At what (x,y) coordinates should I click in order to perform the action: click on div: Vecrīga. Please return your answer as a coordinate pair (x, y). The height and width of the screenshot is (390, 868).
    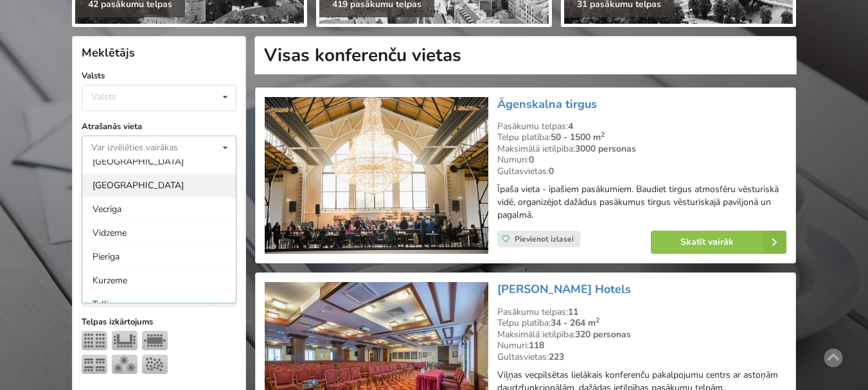
    Looking at the image, I should click on (159, 209).